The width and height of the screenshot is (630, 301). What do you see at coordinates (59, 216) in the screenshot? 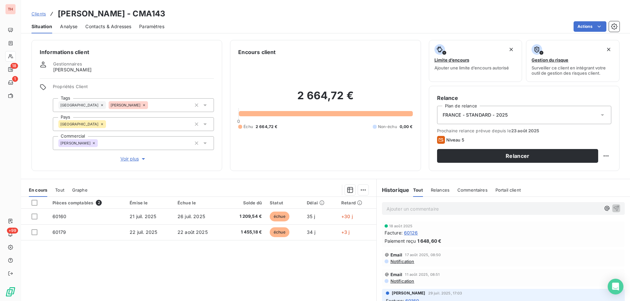
I see `span: 60160` at bounding box center [59, 216].